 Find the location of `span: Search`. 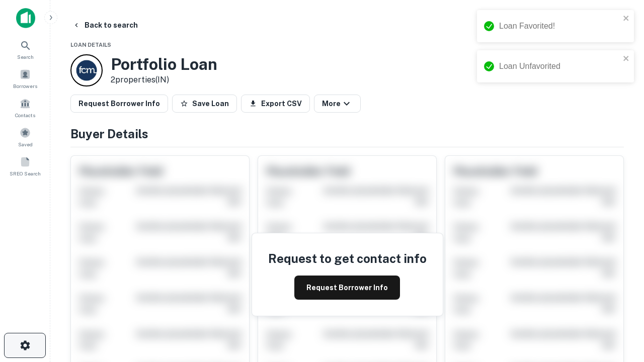

span: Search is located at coordinates (25, 57).